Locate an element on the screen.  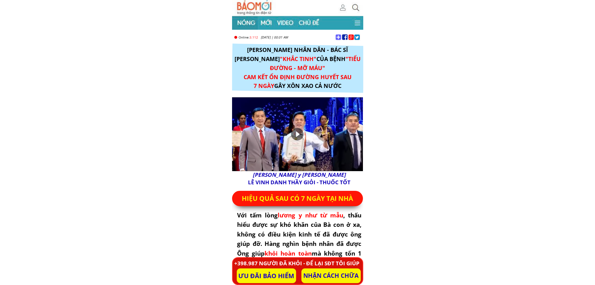
span: khỏi hoàn toàn is located at coordinates (288, 253).